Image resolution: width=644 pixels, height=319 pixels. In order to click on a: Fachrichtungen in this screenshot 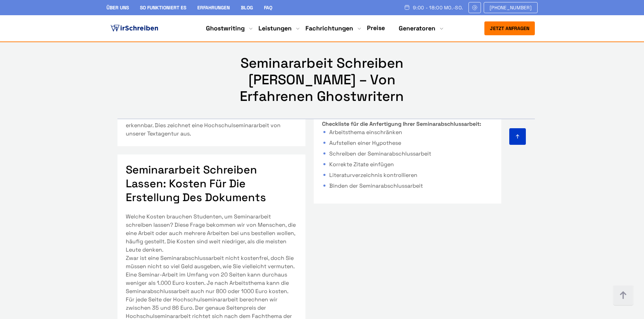, I will do `click(329, 29)`.